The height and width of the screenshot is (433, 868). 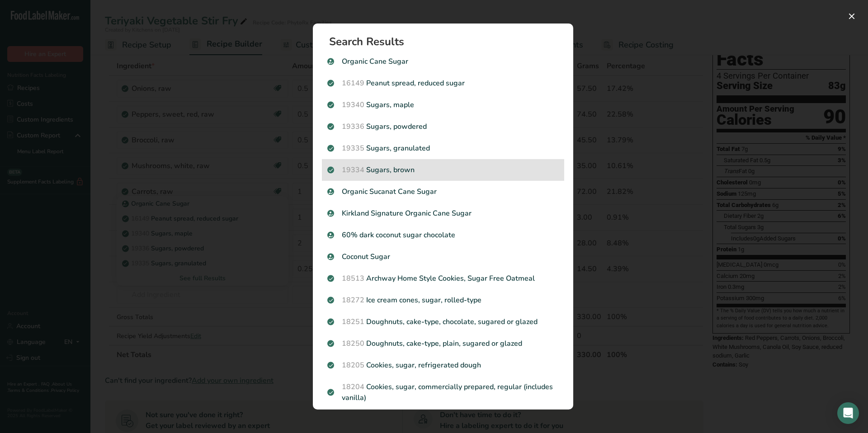 What do you see at coordinates (353, 170) in the screenshot?
I see `span: 19334` at bounding box center [353, 170].